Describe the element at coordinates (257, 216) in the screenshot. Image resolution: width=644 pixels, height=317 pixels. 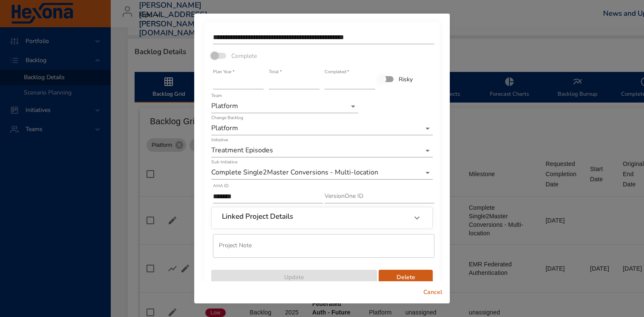
I see `h6: Linked Project Details` at that location.